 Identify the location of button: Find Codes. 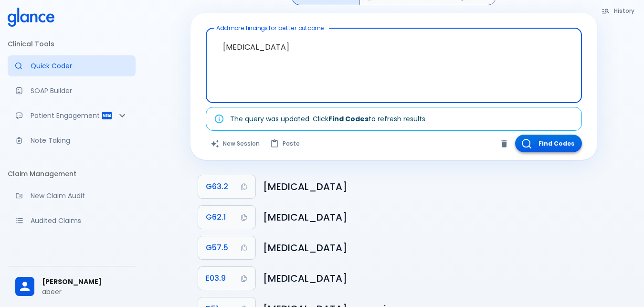
(548, 143).